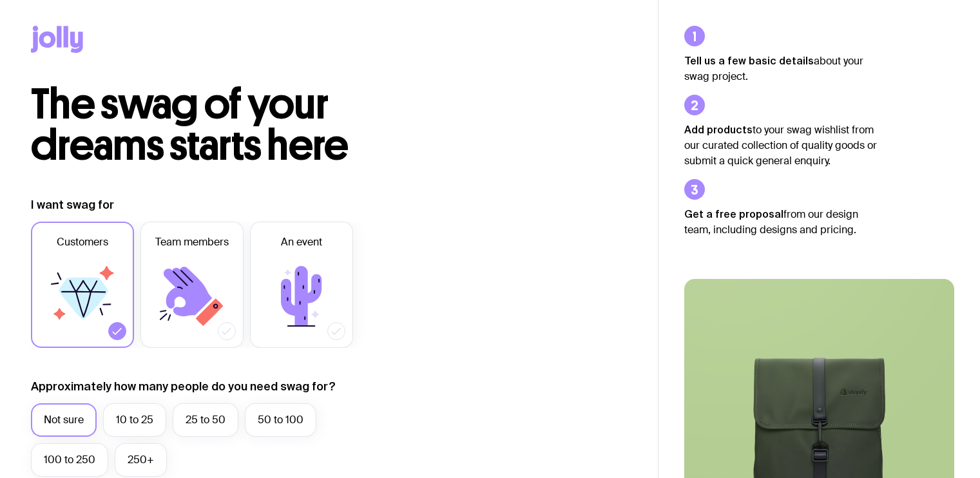 The width and height of the screenshot is (980, 478). Describe the element at coordinates (781, 145) in the screenshot. I see `p: to your swag wishlist from our curated collection of quality goods or submit a quick general enqu...` at that location.